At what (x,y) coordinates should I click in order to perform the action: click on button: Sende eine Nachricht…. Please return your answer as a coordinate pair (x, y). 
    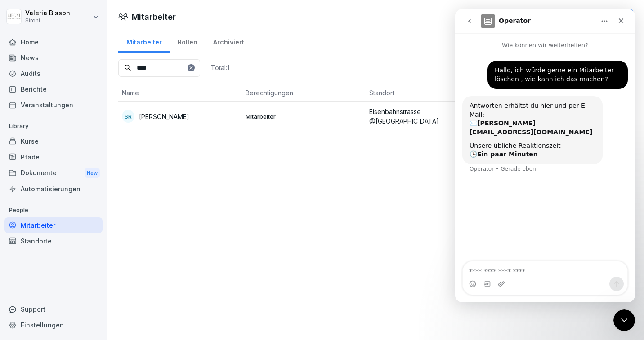
    Looking at the image, I should click on (161, 275).